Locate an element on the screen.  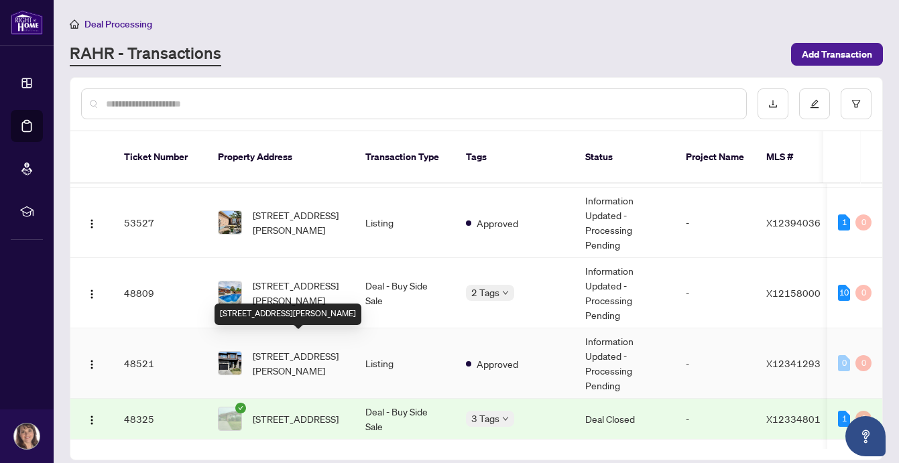
span: X12341293 is located at coordinates (793, 363).